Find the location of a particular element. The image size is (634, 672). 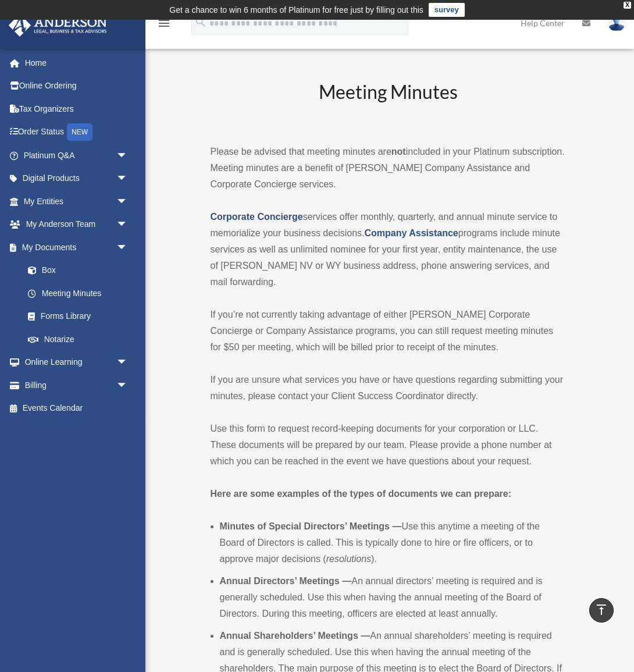

a: Platinum Q&Aarrow_drop_down is located at coordinates (77, 155).